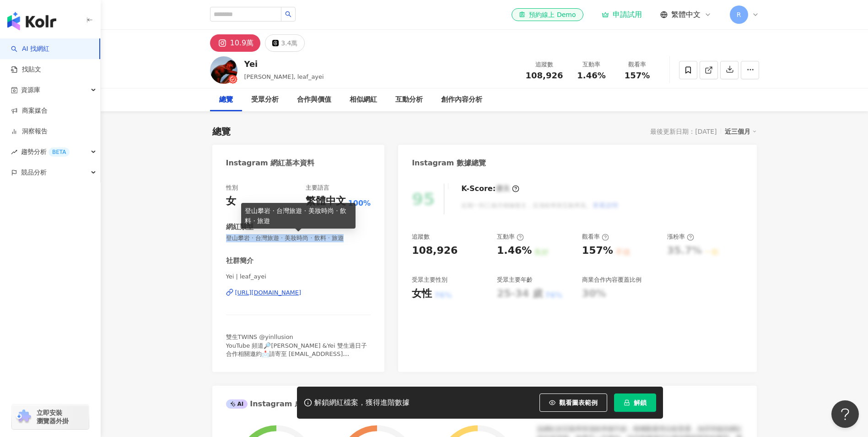  Describe the element at coordinates (32, 21) in the screenshot. I see `img: logo` at that location.